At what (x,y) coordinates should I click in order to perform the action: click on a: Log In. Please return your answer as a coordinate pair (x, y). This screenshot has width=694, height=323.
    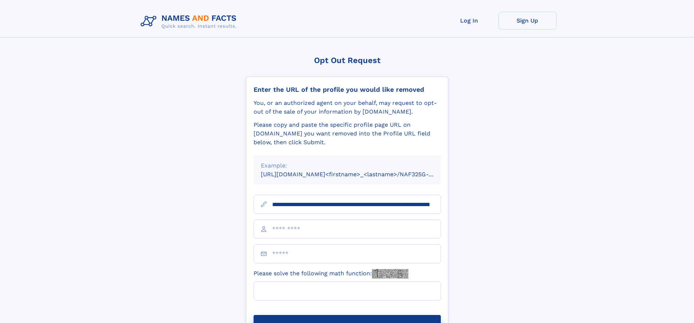
    Looking at the image, I should click on (469, 20).